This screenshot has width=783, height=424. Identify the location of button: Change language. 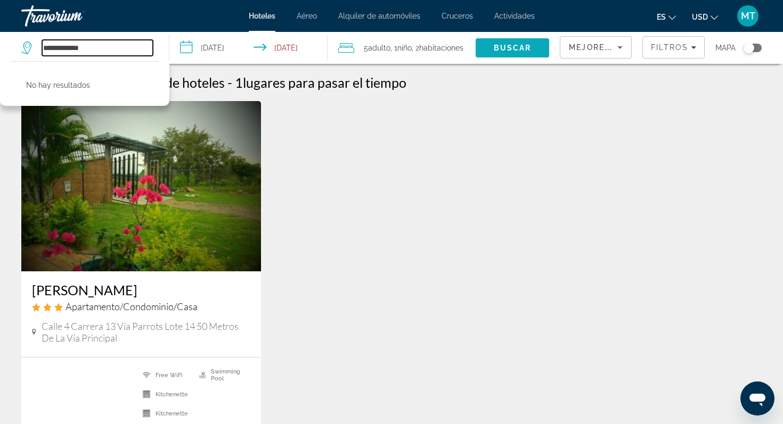
(666, 17).